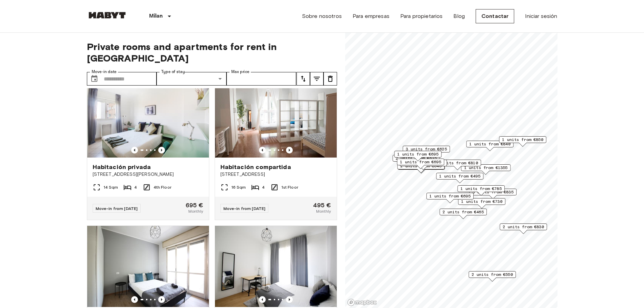  Describe the element at coordinates (495, 17) in the screenshot. I see `a: Contactar` at that location.